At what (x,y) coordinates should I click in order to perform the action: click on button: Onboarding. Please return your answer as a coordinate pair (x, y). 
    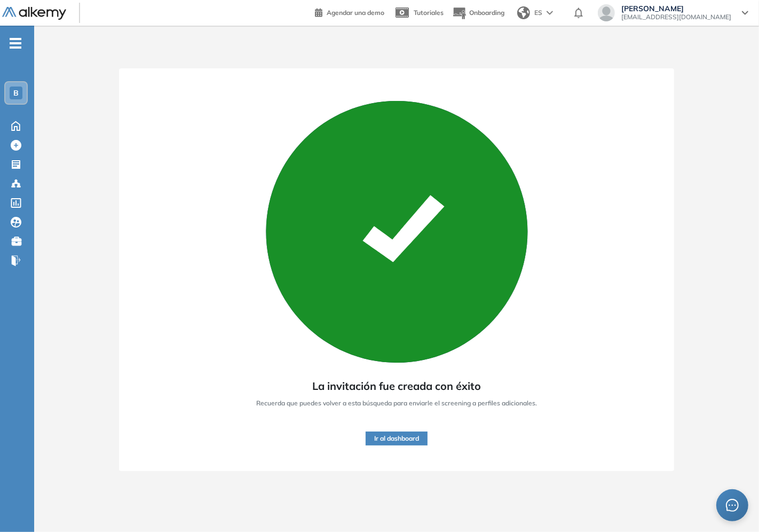
    Looking at the image, I should click on (478, 13).